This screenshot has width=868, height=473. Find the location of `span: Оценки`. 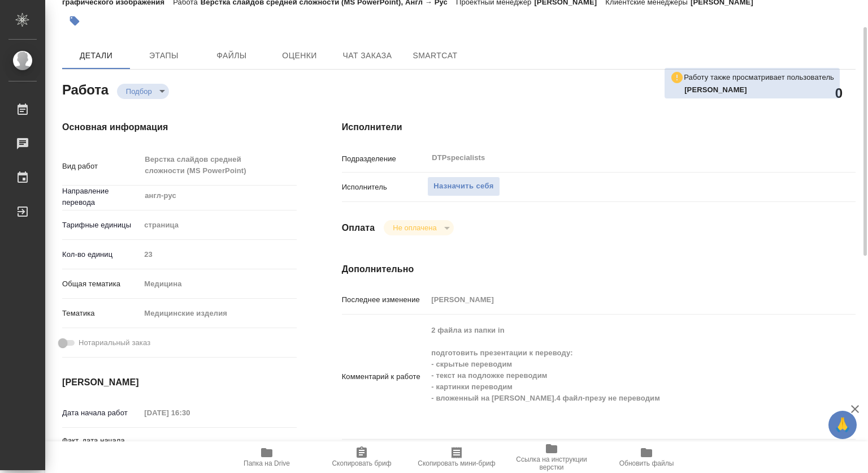

span: Оценки is located at coordinates (299, 55).